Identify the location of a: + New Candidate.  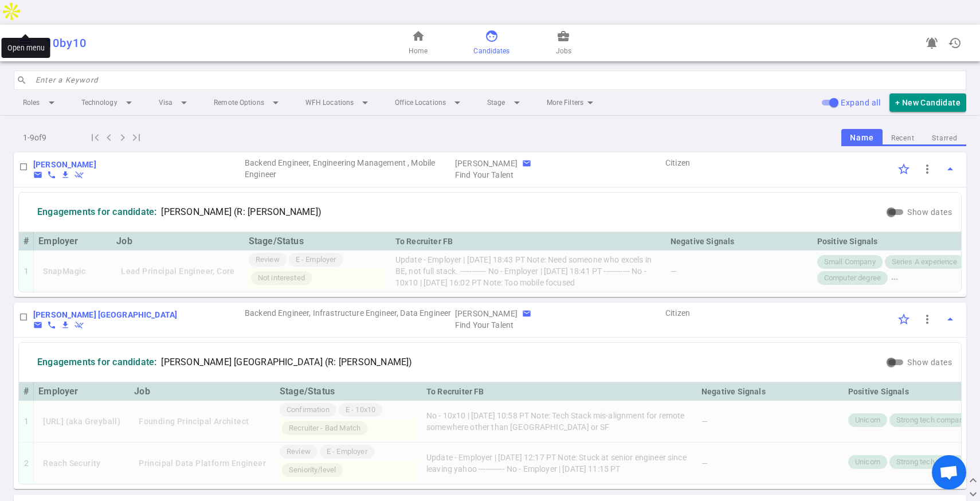
(928, 102).